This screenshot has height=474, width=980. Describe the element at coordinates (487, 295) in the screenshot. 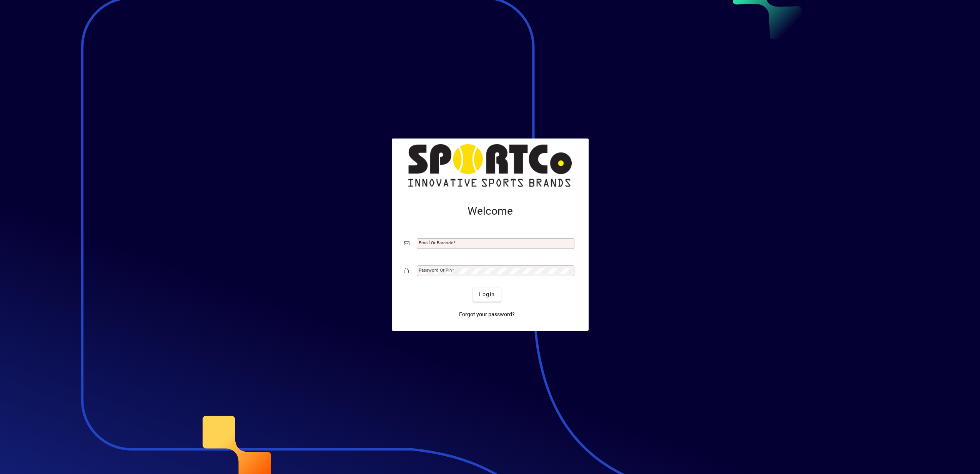

I see `button: Login` at that location.